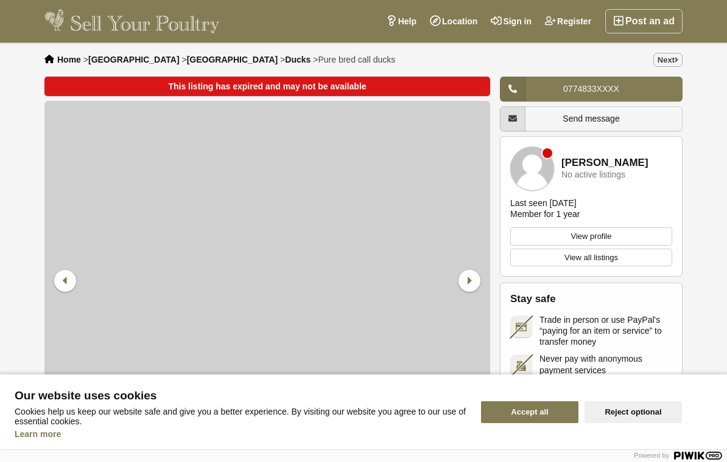 The image size is (727, 462). What do you see at coordinates (356, 60) in the screenshot?
I see `span: Pure bred call ducks` at bounding box center [356, 60].